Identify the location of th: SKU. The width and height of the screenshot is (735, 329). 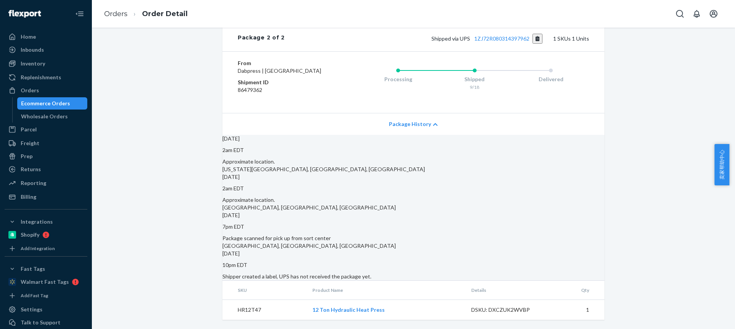
(264, 290).